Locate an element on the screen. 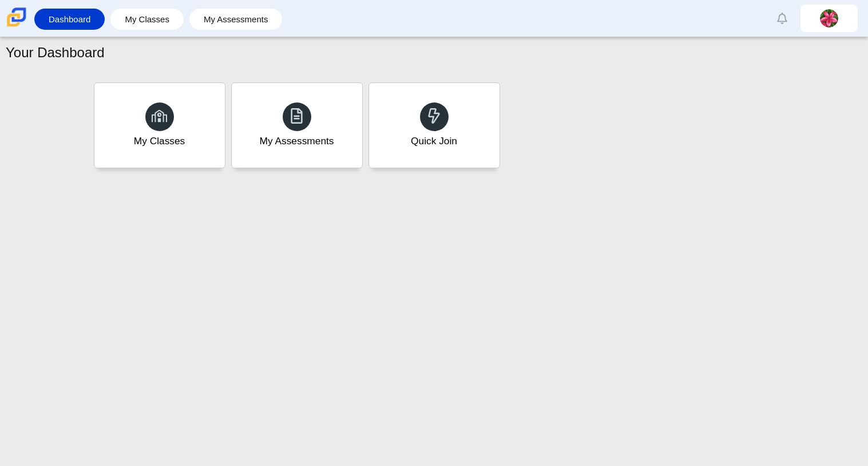 This screenshot has height=466, width=868. a: Alerts is located at coordinates (782, 18).